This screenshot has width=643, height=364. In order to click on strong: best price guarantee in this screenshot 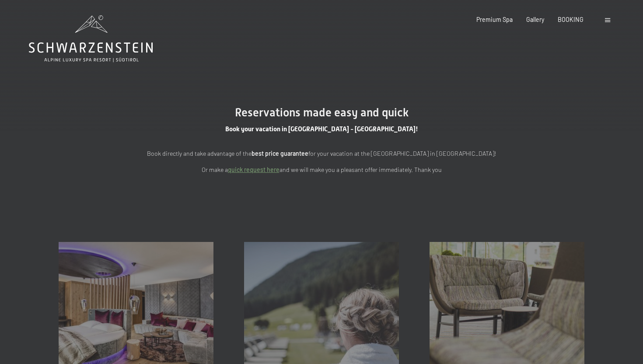, I will do `click(280, 153)`.